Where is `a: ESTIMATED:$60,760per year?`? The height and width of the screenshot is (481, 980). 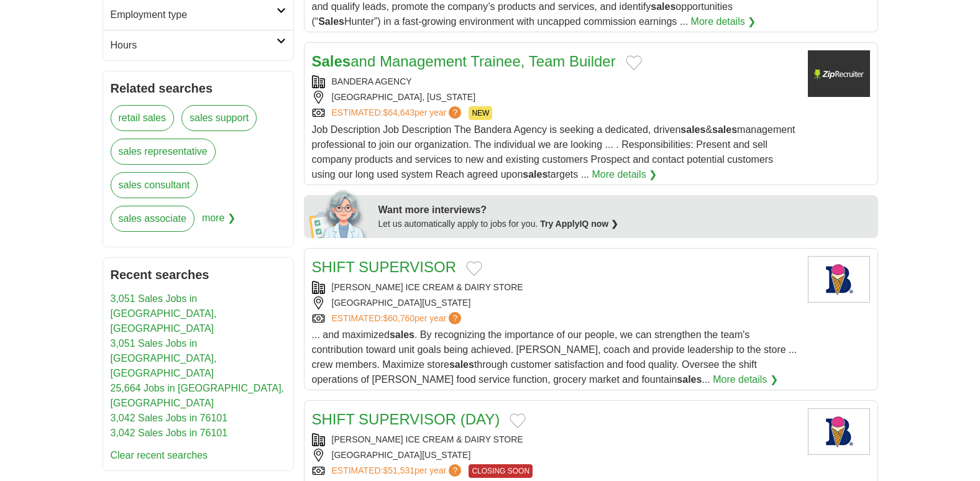 a: ESTIMATED:$60,760per year? is located at coordinates (398, 318).